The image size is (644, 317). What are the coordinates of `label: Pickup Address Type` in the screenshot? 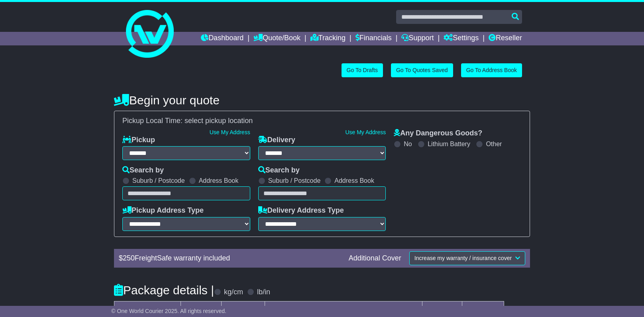 It's located at (163, 211).